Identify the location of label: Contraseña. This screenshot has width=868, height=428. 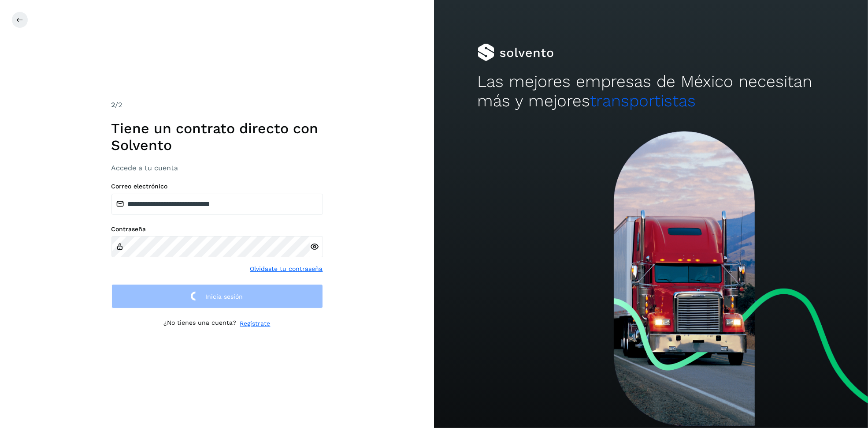
(217, 229).